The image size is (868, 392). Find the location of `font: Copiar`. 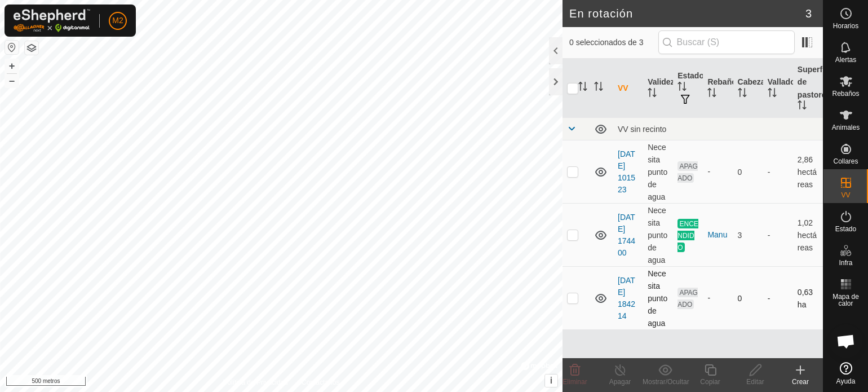

font: Copiar is located at coordinates (710, 382).